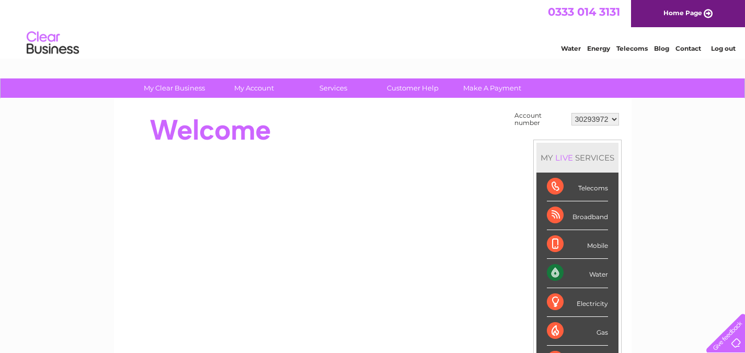  I want to click on a: Services, so click(333, 88).